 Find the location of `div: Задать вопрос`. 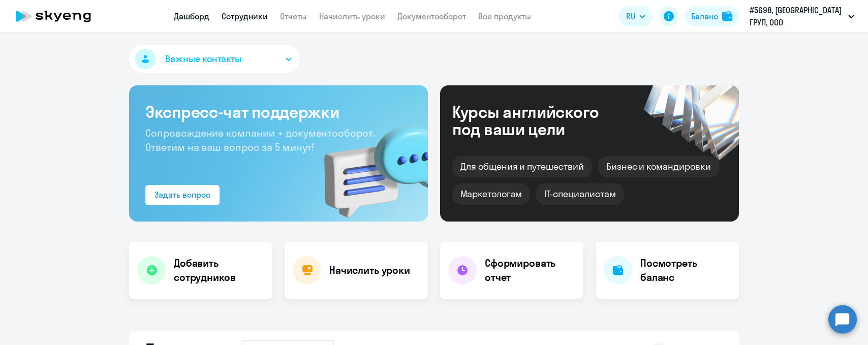

div: Задать вопрос is located at coordinates (182, 194).